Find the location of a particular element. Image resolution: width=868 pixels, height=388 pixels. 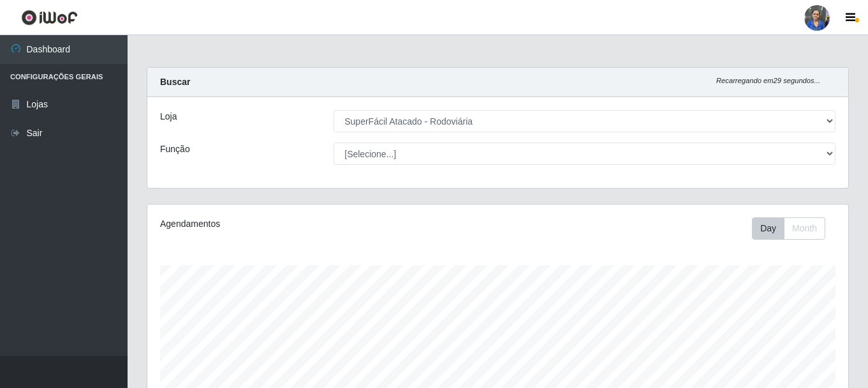

div: First group is located at coordinates (788, 228).